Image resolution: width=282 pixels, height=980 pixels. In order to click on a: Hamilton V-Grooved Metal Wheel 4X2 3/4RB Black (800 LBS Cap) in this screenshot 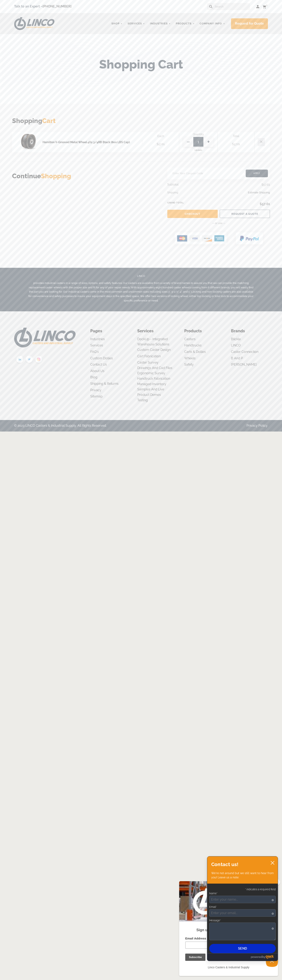, I will do `click(92, 142)`.